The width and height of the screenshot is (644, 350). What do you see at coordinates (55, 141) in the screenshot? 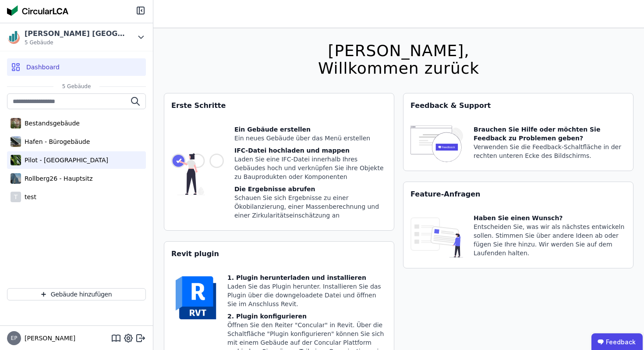
I see `div: Hafen - Bürogebäude` at bounding box center [55, 141].